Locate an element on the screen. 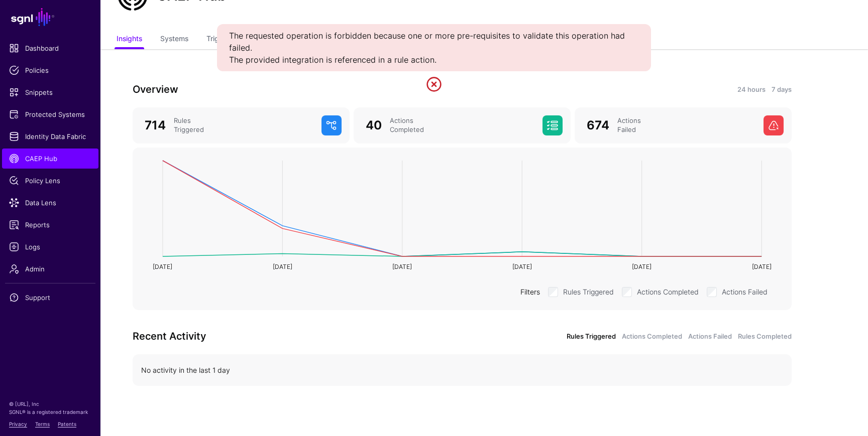 The image size is (868, 436). a: Actions Completed is located at coordinates (652, 337).